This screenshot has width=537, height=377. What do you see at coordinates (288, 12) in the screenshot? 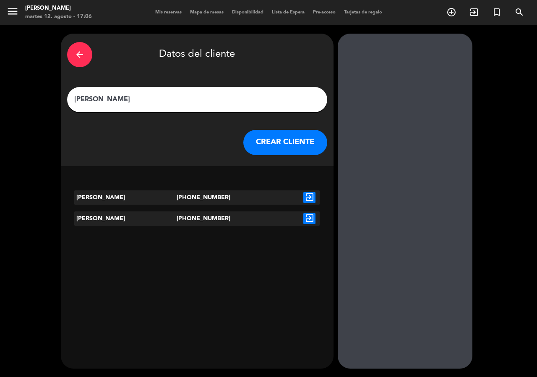
I see `span: Lista de Espera` at bounding box center [288, 12].